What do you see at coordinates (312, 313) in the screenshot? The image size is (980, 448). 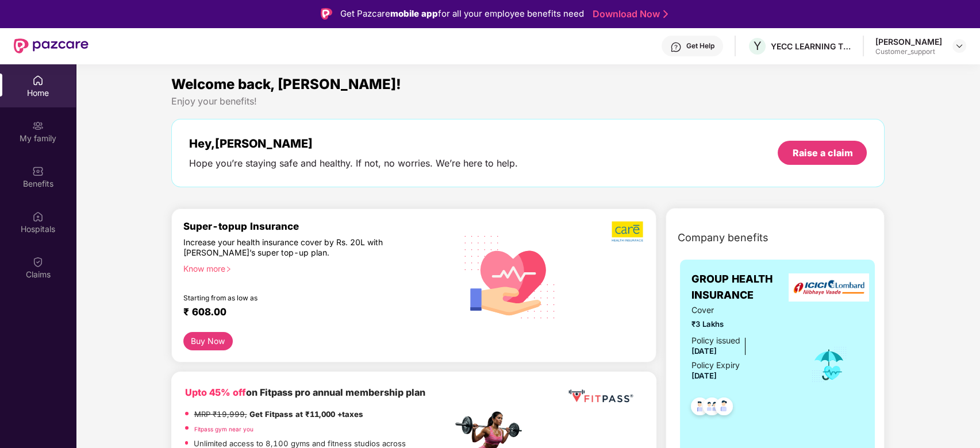 I see `div: ₹ 608.00` at bounding box center [312, 313].